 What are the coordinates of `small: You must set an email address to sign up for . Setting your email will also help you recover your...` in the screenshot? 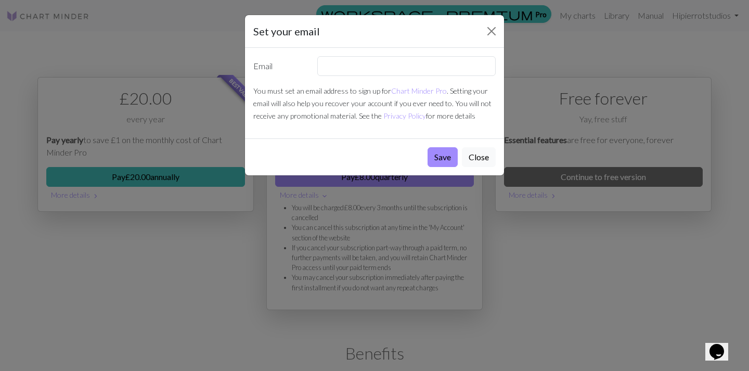 It's located at (373, 103).